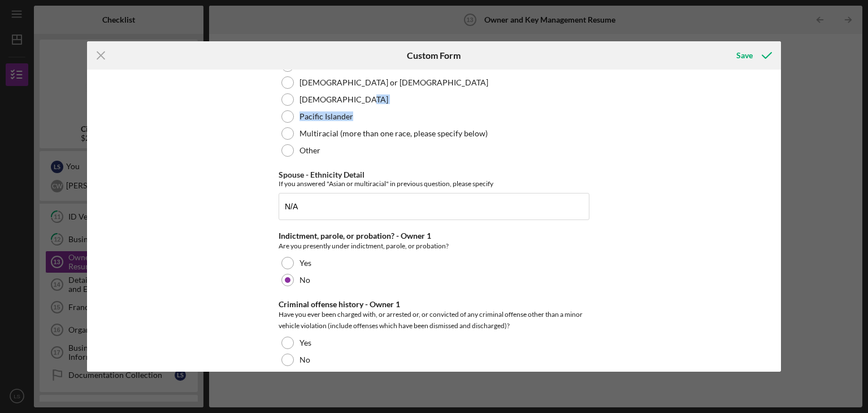  Describe the element at coordinates (434, 246) in the screenshot. I see `div: Are you presently under indictment, parole, or probation?` at that location.